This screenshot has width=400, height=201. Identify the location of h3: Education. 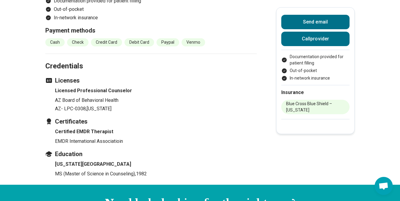
(151, 154).